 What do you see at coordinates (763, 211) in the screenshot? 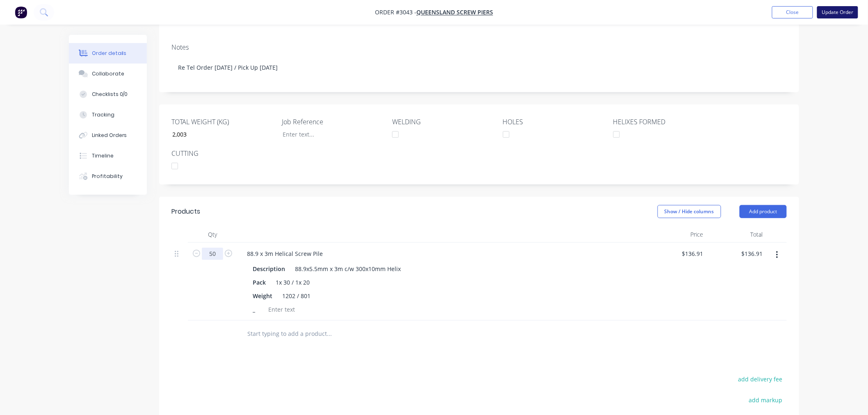
I see `button: Add product` at bounding box center [763, 211].